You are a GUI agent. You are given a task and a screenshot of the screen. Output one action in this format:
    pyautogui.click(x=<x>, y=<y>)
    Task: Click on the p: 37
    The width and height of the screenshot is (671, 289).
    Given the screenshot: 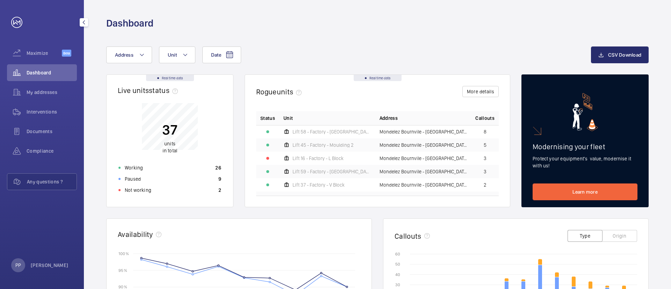 What is the action you would take?
    pyautogui.click(x=170, y=130)
    